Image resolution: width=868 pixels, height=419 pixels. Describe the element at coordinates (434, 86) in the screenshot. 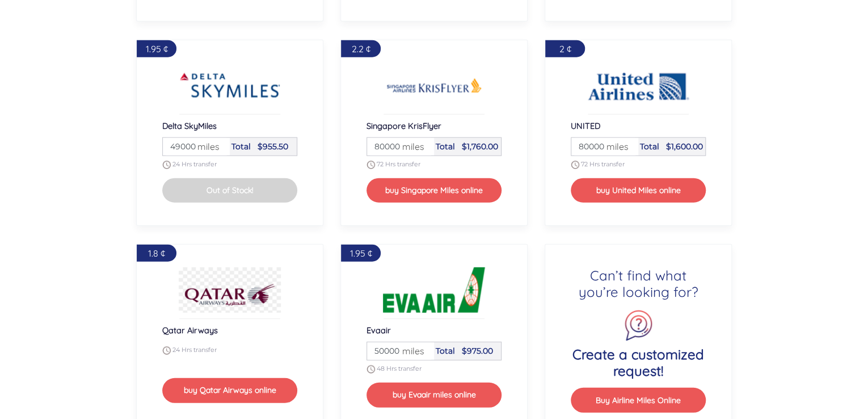

I see `img: Buy Singapore KrisFlyer Airline miles online` at that location.